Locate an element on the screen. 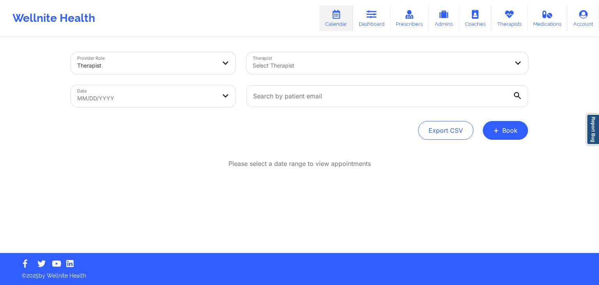 This screenshot has width=599, height=285. a: Dashboard is located at coordinates (372, 18).